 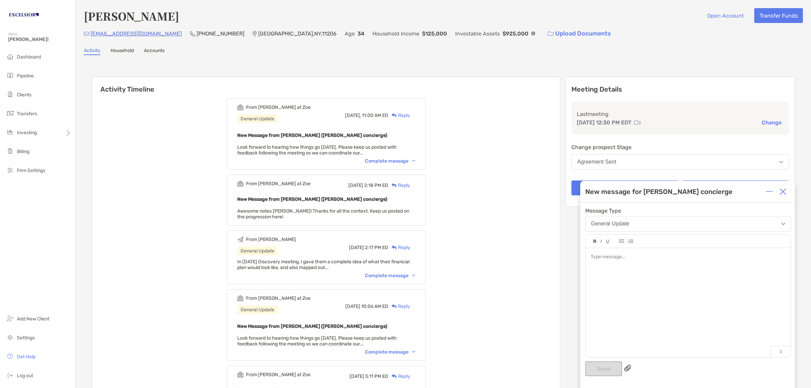 I want to click on span: Message Type, so click(x=688, y=211).